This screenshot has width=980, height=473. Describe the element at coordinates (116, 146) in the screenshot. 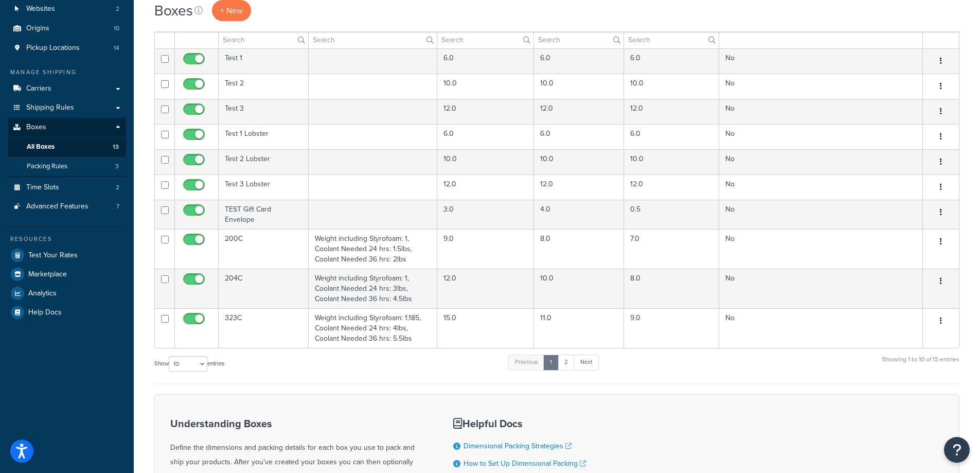

I see `span: 13` at that location.